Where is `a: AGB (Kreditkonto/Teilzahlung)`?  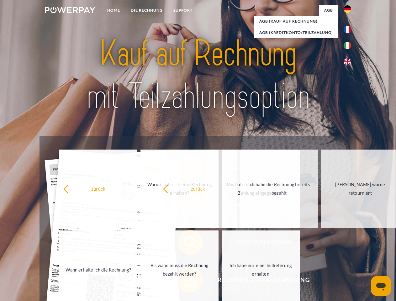 a: AGB (Kreditkonto/Teilzahlung) is located at coordinates (296, 33).